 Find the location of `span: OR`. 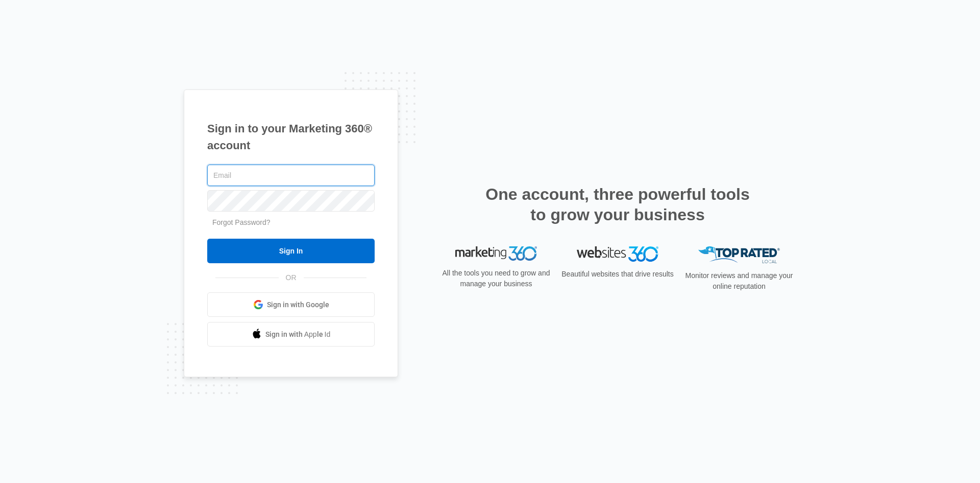

span: OR is located at coordinates (291, 277).